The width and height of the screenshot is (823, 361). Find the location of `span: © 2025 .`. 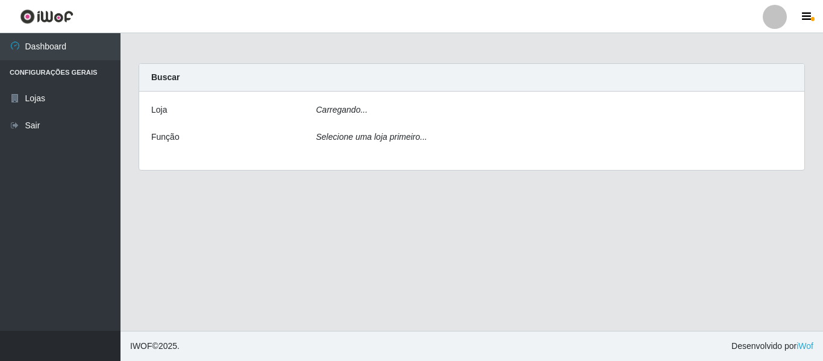

span: © 2025 . is located at coordinates (155, 346).